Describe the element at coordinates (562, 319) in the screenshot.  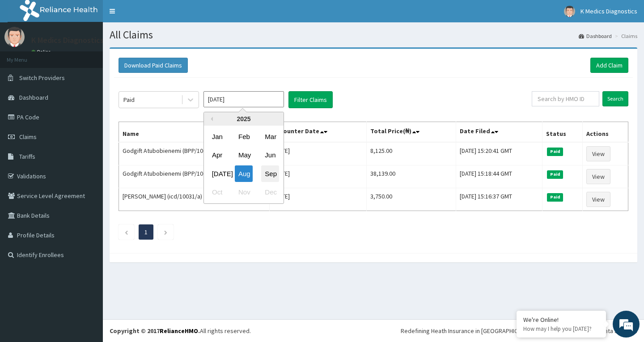
I see `div: We're Online!` at that location.